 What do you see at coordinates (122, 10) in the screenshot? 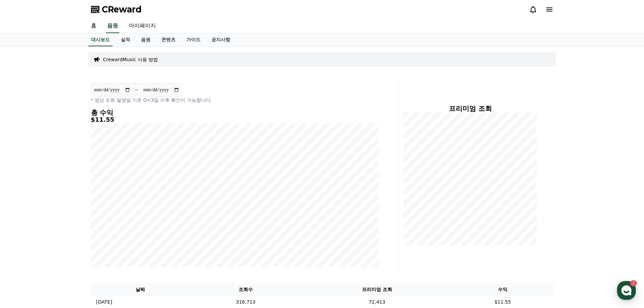
I see `span: CReward` at bounding box center [122, 10].